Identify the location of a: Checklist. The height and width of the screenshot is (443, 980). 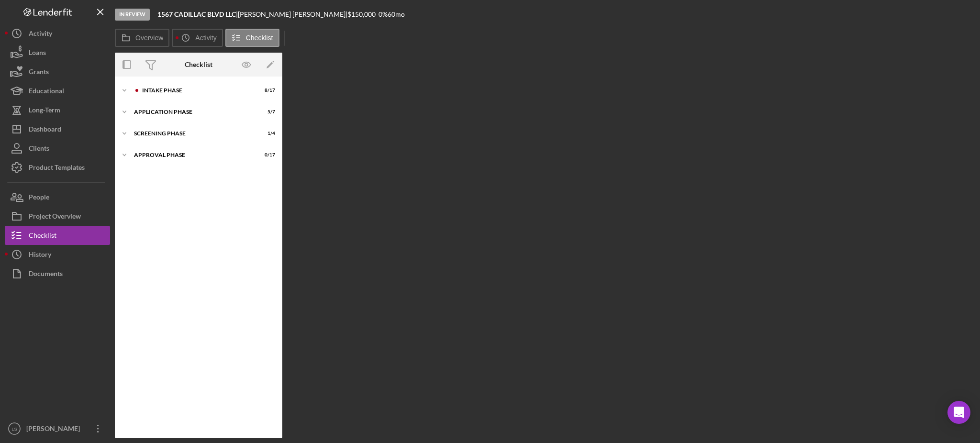
(57, 235).